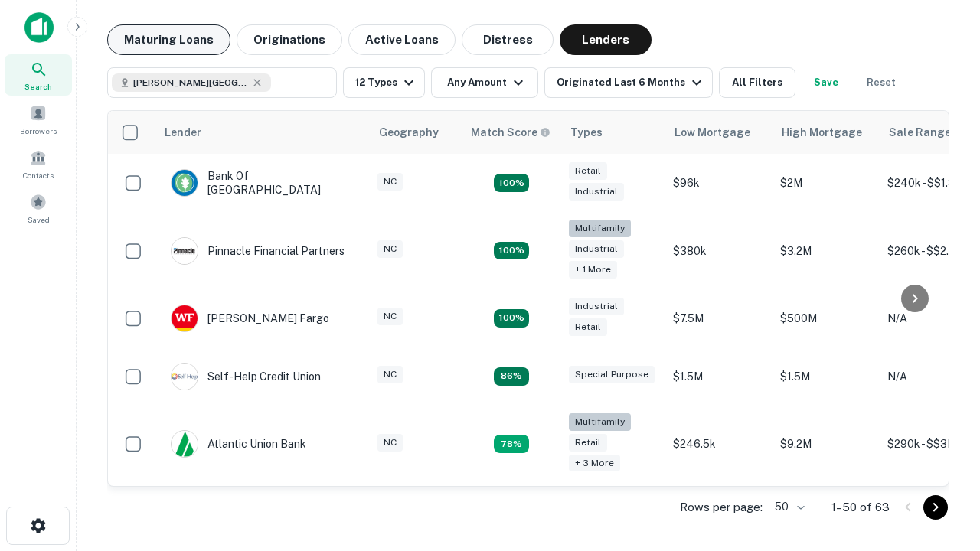 This screenshot has height=551, width=980. Describe the element at coordinates (827, 183) in the screenshot. I see `td: $2M` at that location.